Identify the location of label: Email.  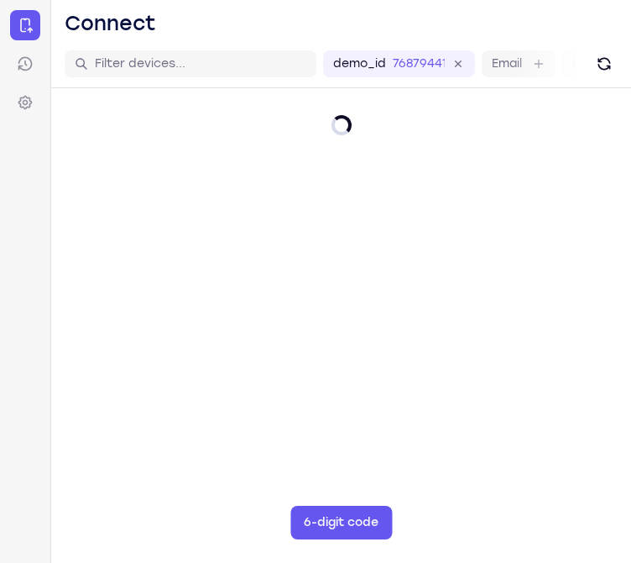
(507, 64).